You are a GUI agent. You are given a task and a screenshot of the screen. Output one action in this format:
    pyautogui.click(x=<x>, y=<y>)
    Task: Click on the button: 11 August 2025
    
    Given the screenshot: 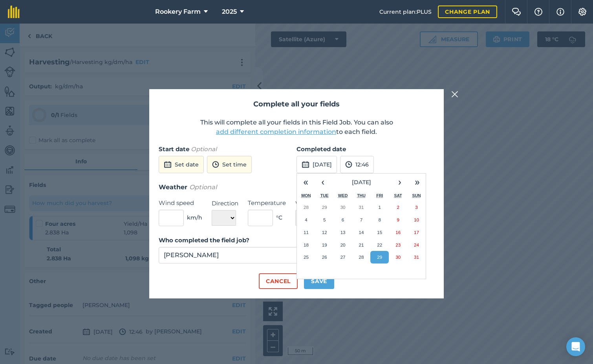 What is the action you would take?
    pyautogui.click(x=306, y=232)
    